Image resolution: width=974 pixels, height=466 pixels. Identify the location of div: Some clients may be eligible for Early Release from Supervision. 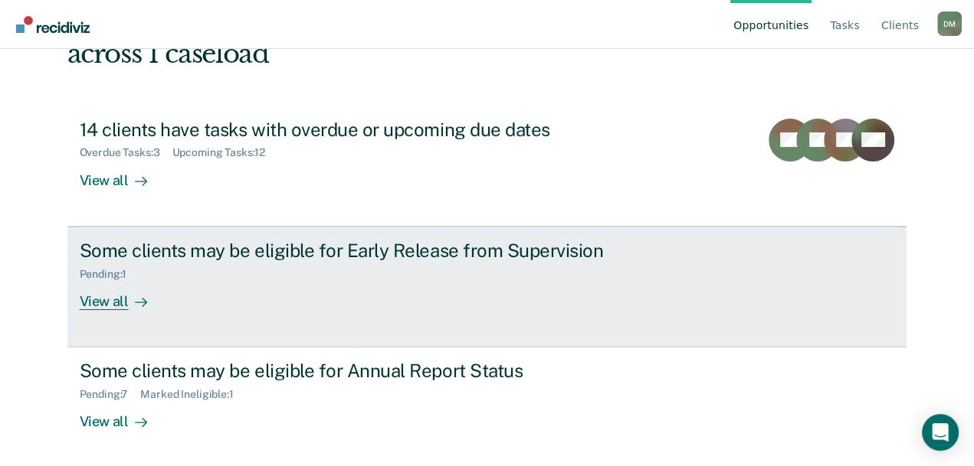
(349, 250).